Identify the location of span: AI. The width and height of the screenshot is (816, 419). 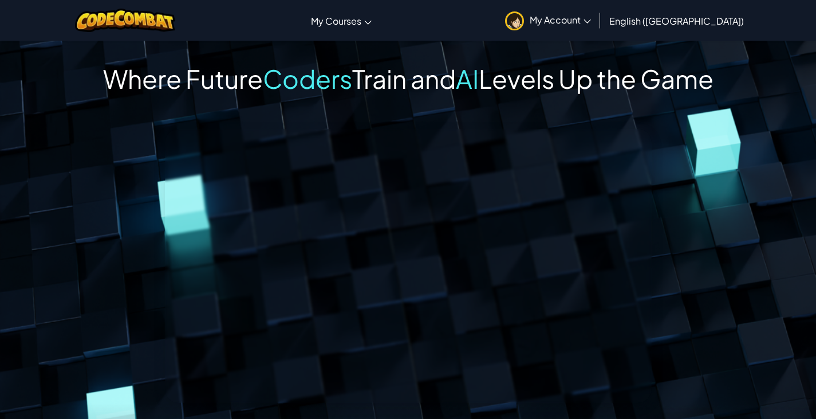
(467, 78).